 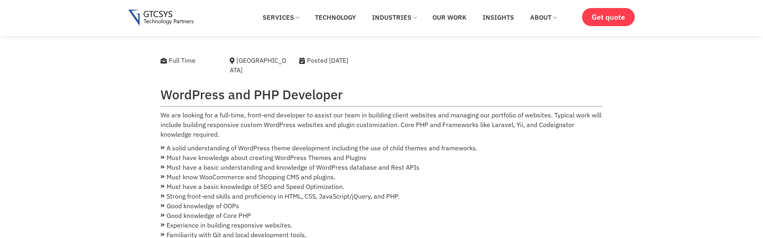 What do you see at coordinates (382, 187) in the screenshot?
I see `li: Must have a basic knowledge of SEO and Speed Optimization.` at bounding box center [382, 187].